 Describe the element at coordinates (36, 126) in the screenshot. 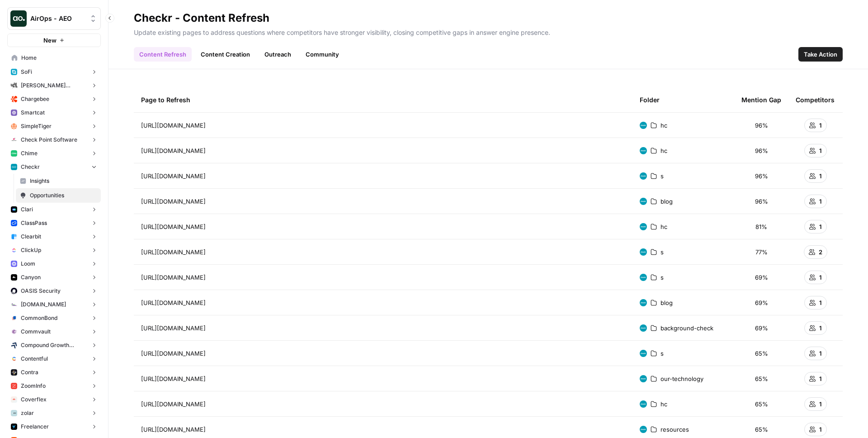

I see `span: SimpleTiger` at that location.